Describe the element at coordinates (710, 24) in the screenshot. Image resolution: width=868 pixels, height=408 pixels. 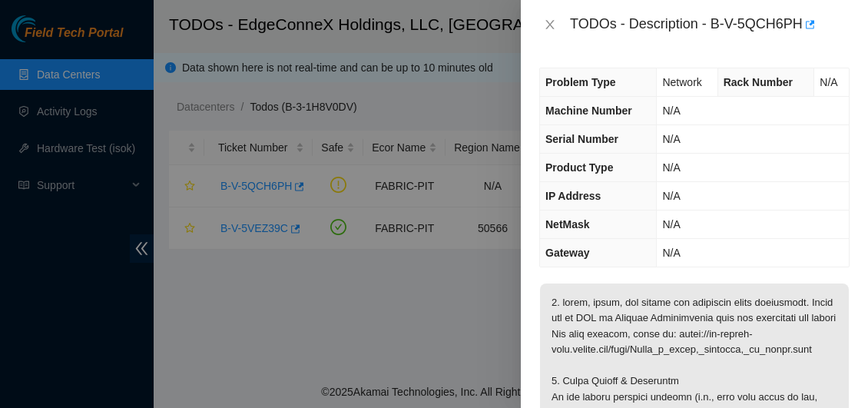
I see `div: TODOs - Description - B-V-5QCH6PH` at that location.